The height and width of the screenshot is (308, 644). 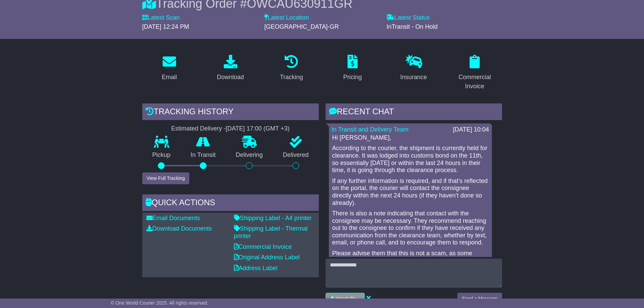 I want to click on div: Pricing, so click(x=352, y=77).